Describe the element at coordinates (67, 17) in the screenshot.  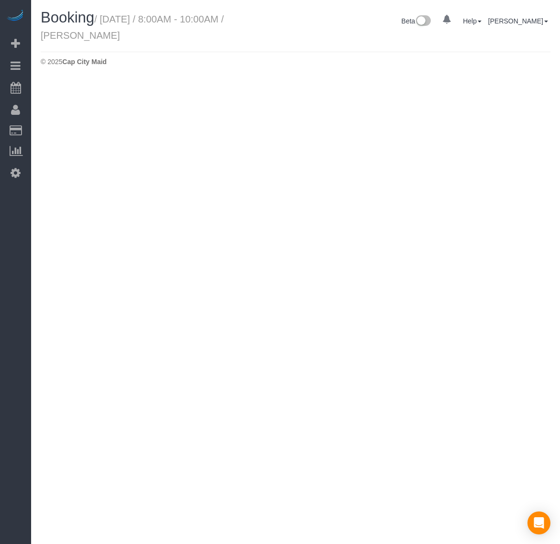
I see `span: Booking` at that location.